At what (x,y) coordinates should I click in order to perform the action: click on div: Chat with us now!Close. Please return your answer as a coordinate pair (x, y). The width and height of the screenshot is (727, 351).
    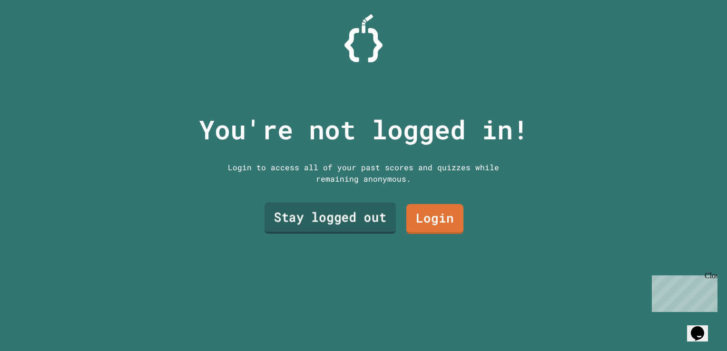
    Looking at the image, I should click on (35, 32).